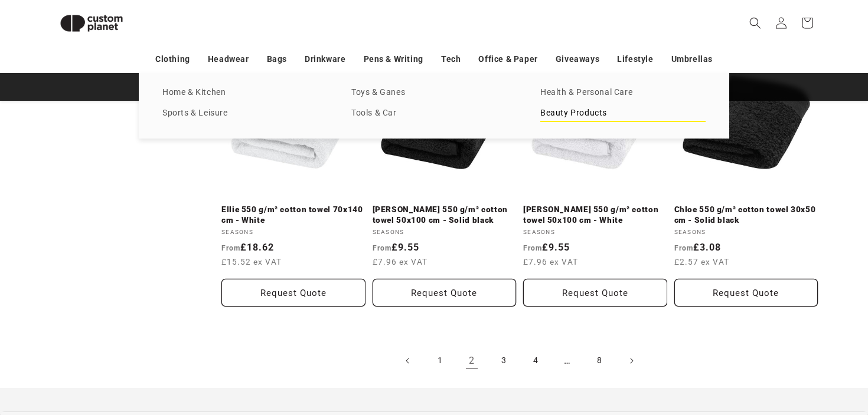  What do you see at coordinates (294, 215) in the screenshot?
I see `a: Ellie 550 g/m² cotton towel 70x140 cm - White` at bounding box center [294, 215].